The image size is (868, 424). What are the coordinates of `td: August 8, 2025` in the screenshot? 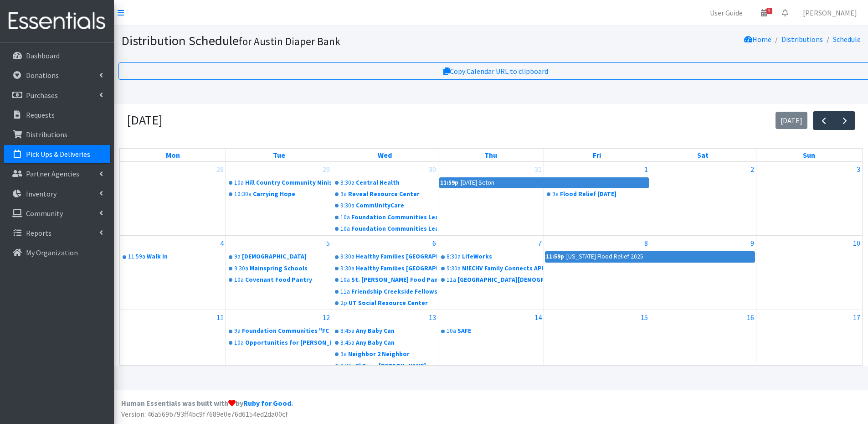 It's located at (597, 273).